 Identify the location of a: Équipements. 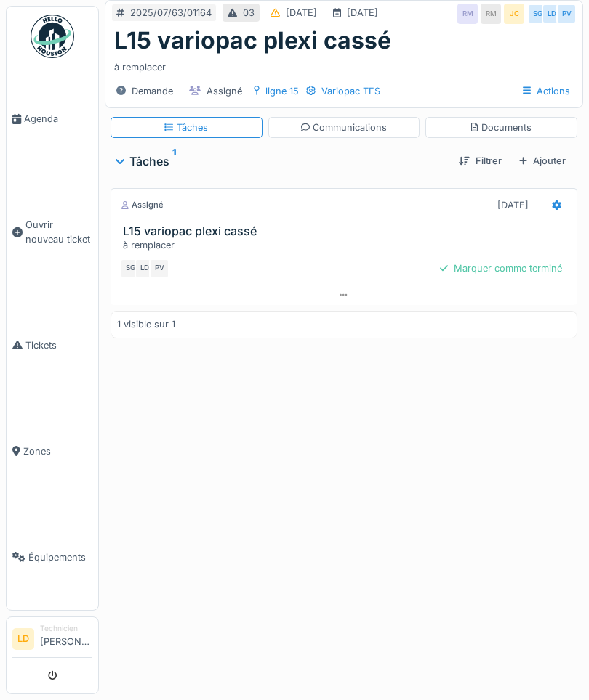
(52, 557).